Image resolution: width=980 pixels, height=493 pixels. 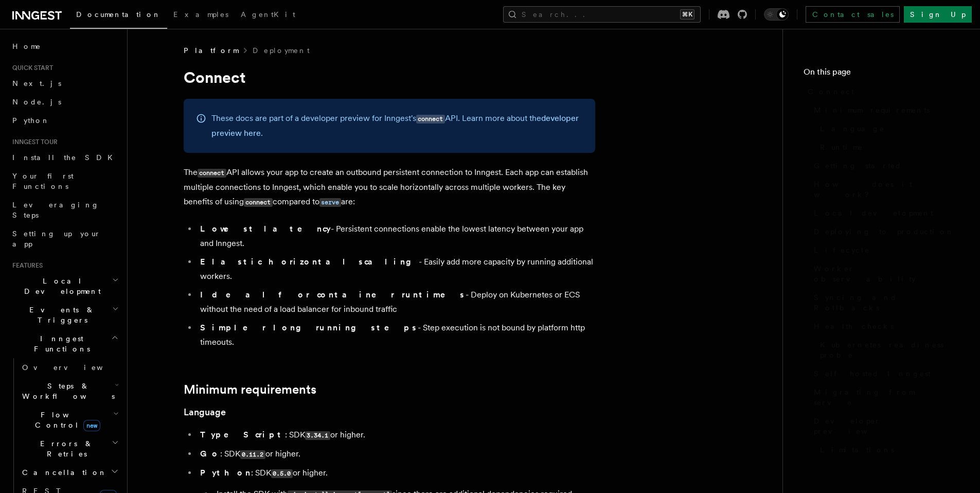 What do you see at coordinates (396, 302) in the screenshot?
I see `li: - Deploy on Kubernetes or ECS without the need of a load balancer for inbound traffic` at bounding box center [396, 302].